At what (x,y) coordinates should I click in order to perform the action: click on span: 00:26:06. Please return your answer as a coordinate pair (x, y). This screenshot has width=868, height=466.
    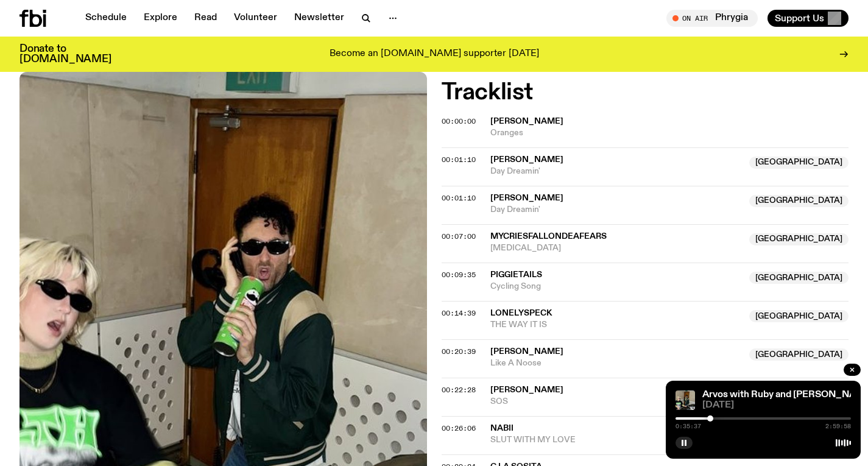
    Looking at the image, I should click on (459, 428).